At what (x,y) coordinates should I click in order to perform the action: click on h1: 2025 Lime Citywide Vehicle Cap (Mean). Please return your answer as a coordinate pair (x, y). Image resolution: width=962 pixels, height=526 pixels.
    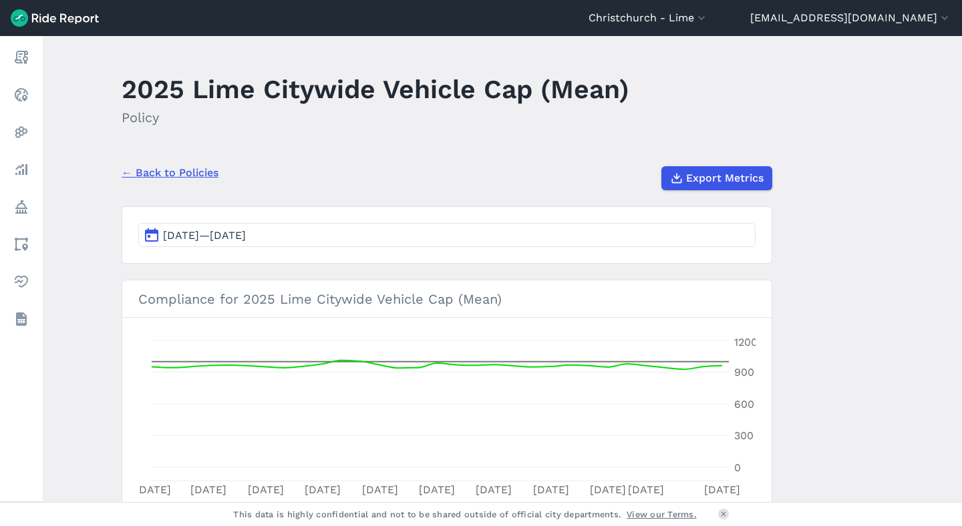
    Looking at the image, I should click on (375, 89).